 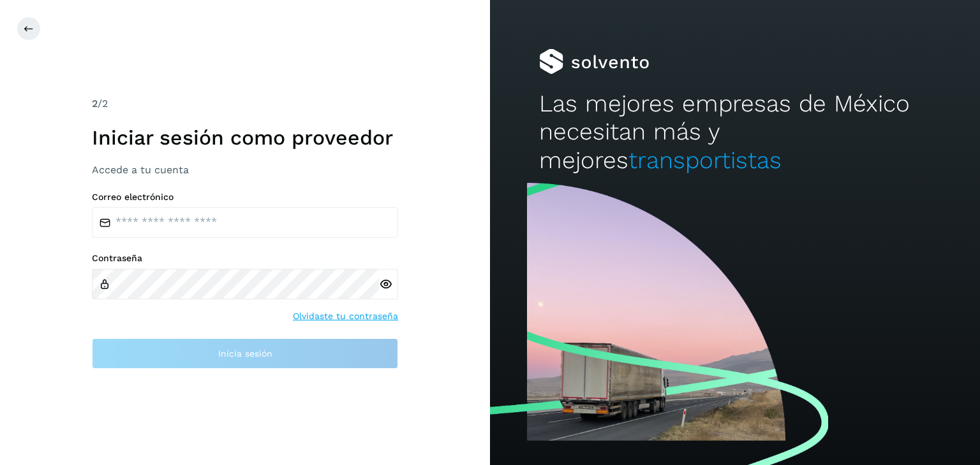 I want to click on span: transportistas, so click(x=705, y=160).